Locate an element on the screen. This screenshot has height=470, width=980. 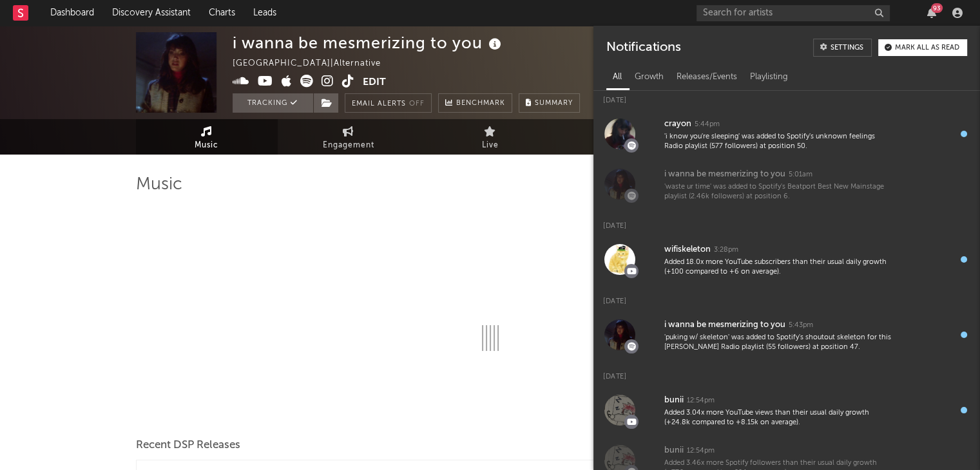
a: Engagement is located at coordinates (349, 137).